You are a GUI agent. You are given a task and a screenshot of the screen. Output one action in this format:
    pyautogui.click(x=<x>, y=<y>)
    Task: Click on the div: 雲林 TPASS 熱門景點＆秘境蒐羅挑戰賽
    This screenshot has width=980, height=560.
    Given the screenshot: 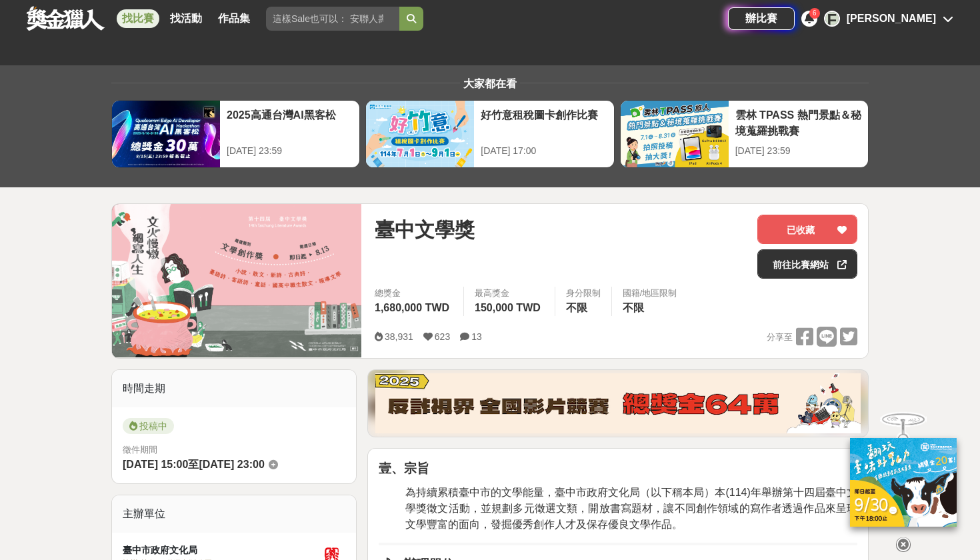 What is the action you would take?
    pyautogui.click(x=798, y=122)
    